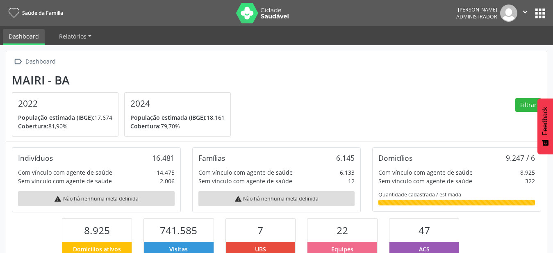  What do you see at coordinates (347, 172) in the screenshot?
I see `div: 6.133` at bounding box center [347, 172].